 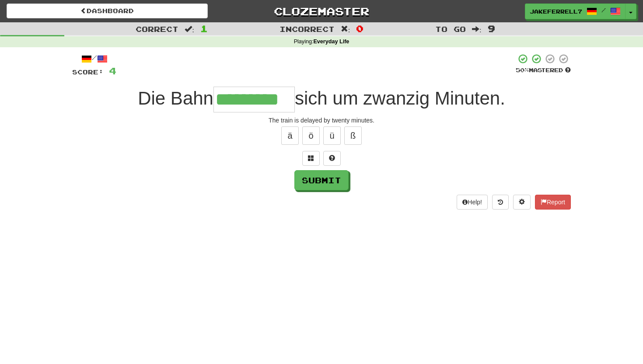 I want to click on span: 4, so click(x=112, y=70).